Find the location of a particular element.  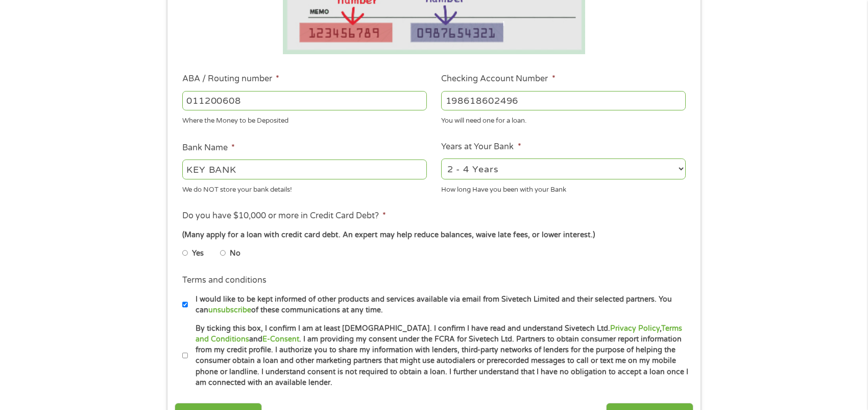

label: Bank Name is located at coordinates (208, 148).